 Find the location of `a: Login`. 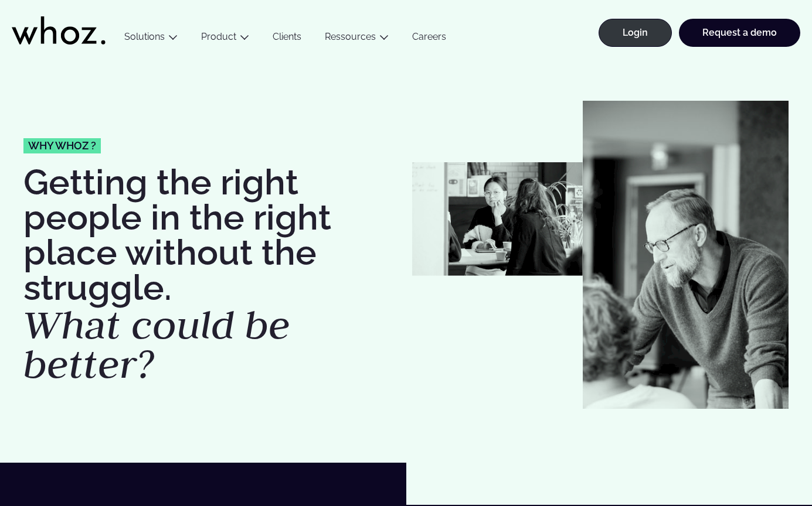

a: Login is located at coordinates (635, 33).